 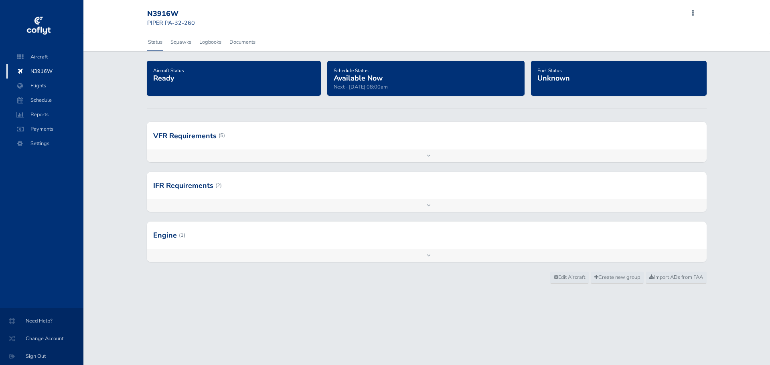 What do you see at coordinates (45, 57) in the screenshot?
I see `span: Aircraft` at bounding box center [45, 57].